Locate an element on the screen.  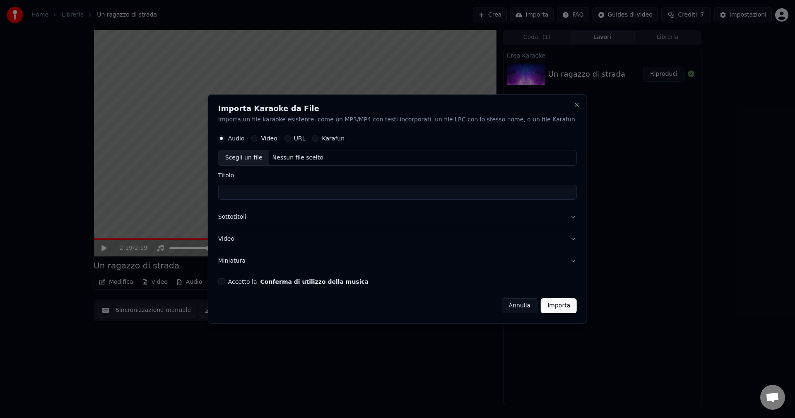
h2: Importa Karaoke da File is located at coordinates (397, 108).